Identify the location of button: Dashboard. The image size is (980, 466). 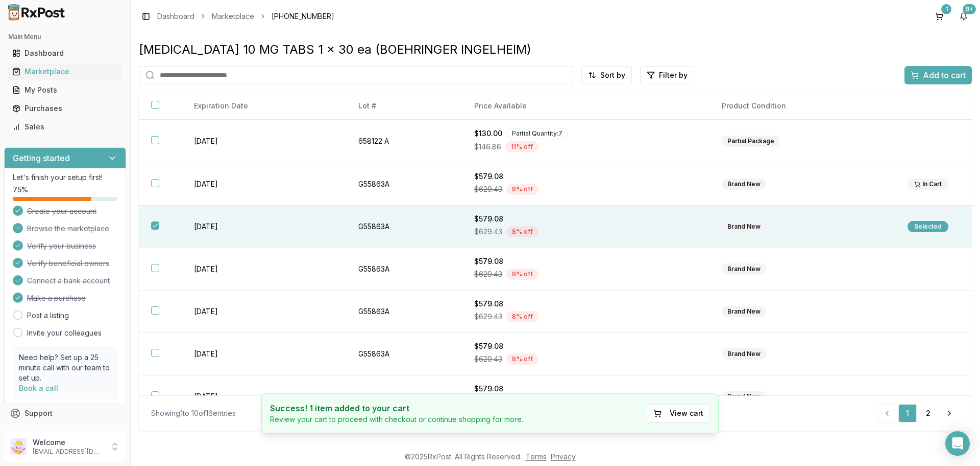
(65, 53).